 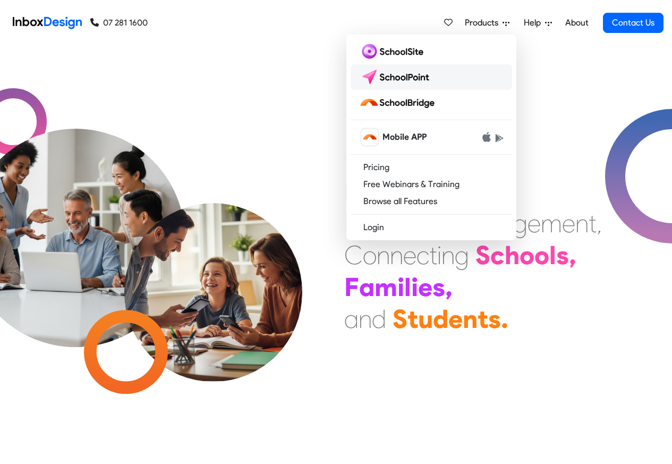 What do you see at coordinates (431, 137) in the screenshot?
I see `a: schoolbridge icon Mobile APP` at bounding box center [431, 137].